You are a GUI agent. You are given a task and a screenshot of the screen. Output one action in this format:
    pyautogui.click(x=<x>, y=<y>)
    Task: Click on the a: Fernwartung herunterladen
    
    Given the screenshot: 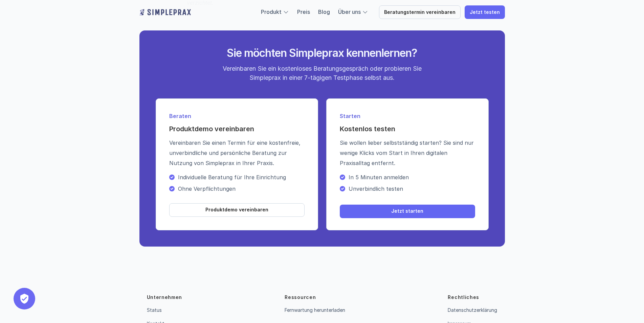 What is the action you would take?
    pyautogui.click(x=314, y=309)
    